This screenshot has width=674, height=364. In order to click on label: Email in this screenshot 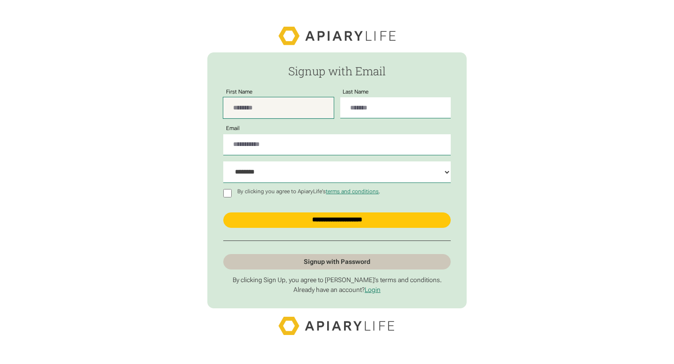, I will do `click(233, 128)`.